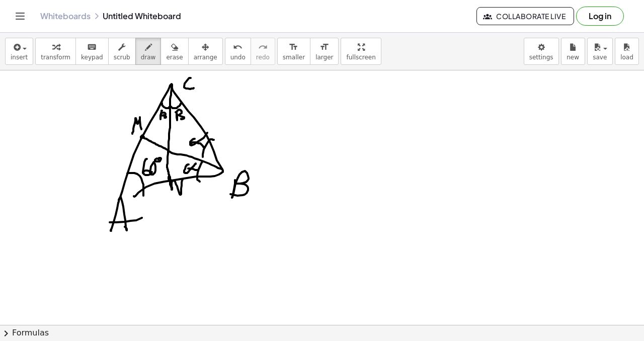  Describe the element at coordinates (92, 57) in the screenshot. I see `span: keypad` at that location.